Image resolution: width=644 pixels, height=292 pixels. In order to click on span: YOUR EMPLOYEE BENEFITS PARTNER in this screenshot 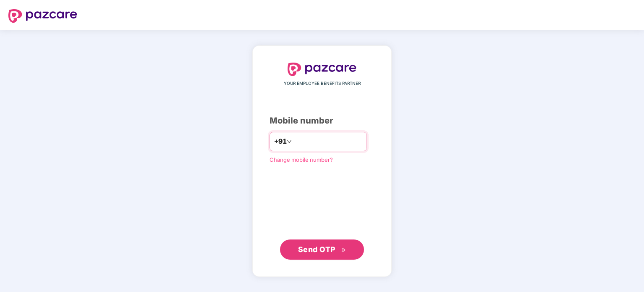, I will do `click(322, 84)`.